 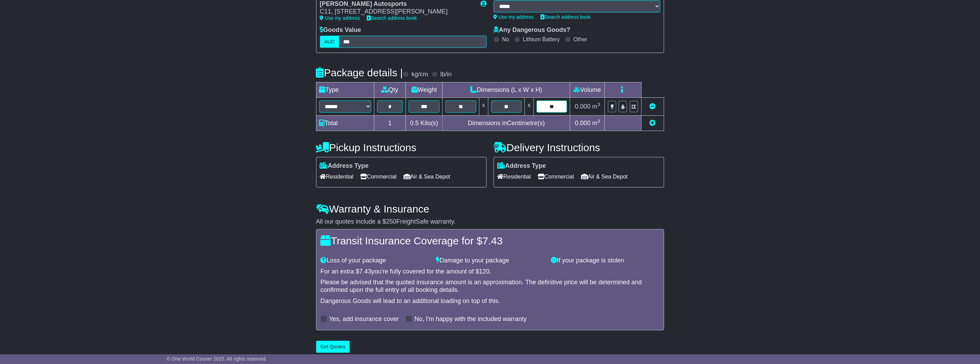 What do you see at coordinates (359, 72) in the screenshot?
I see `h4: Package details |` at bounding box center [359, 72].